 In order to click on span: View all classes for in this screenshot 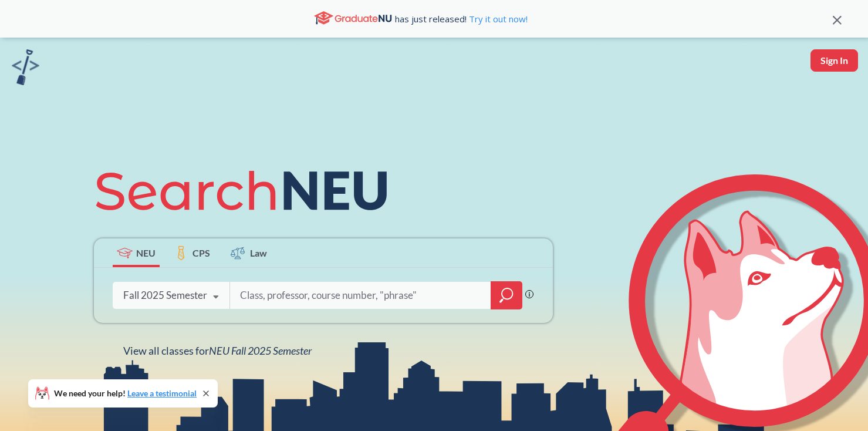, I will do `click(217, 351)`.